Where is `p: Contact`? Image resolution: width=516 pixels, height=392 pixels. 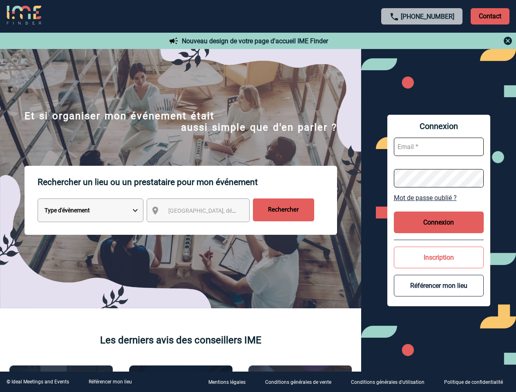 p: Contact is located at coordinates (490, 16).